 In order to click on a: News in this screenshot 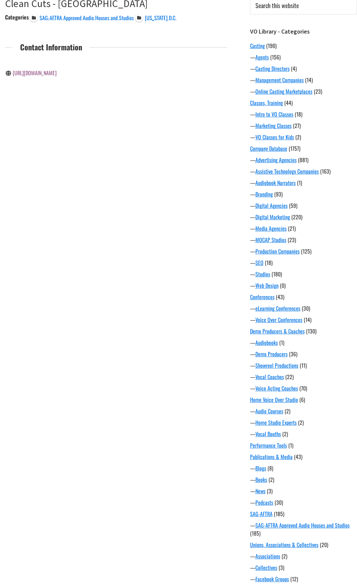, I will do `click(261, 491)`.